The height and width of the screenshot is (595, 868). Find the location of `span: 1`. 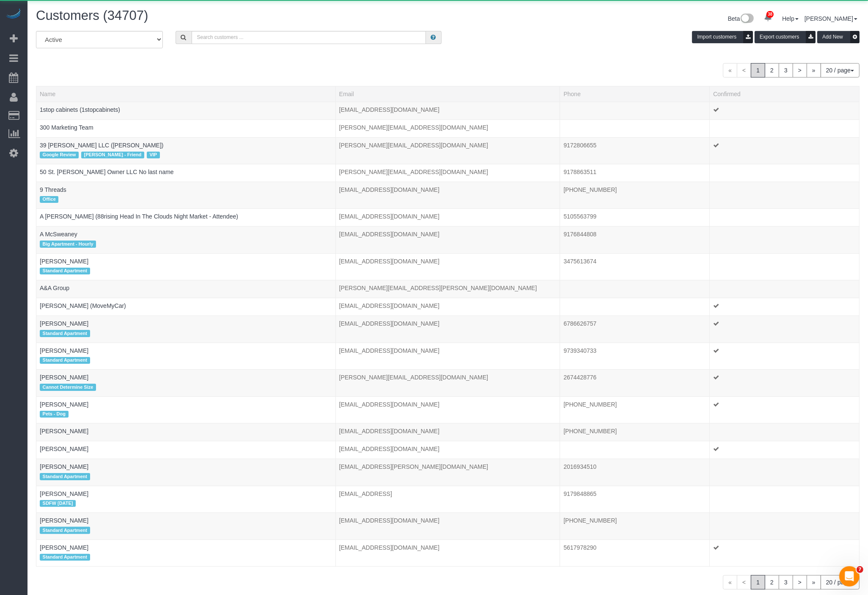

span: 1 is located at coordinates (758, 70).